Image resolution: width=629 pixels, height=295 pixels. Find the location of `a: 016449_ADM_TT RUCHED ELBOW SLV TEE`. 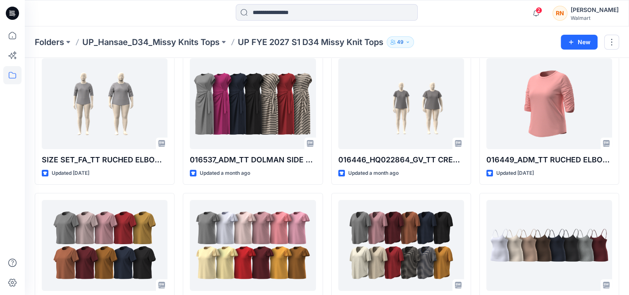

a: 016449_ADM_TT RUCHED ELBOW SLV TEE is located at coordinates (549, 104).